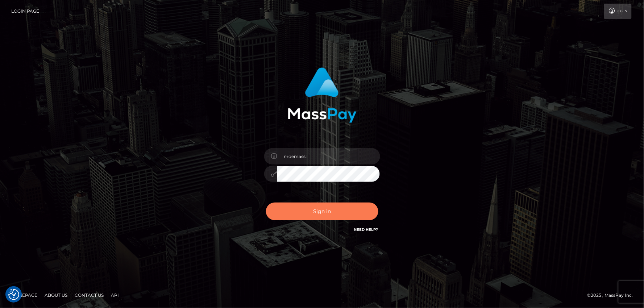 Image resolution: width=644 pixels, height=308 pixels. I want to click on input: Username..., so click(329, 156).